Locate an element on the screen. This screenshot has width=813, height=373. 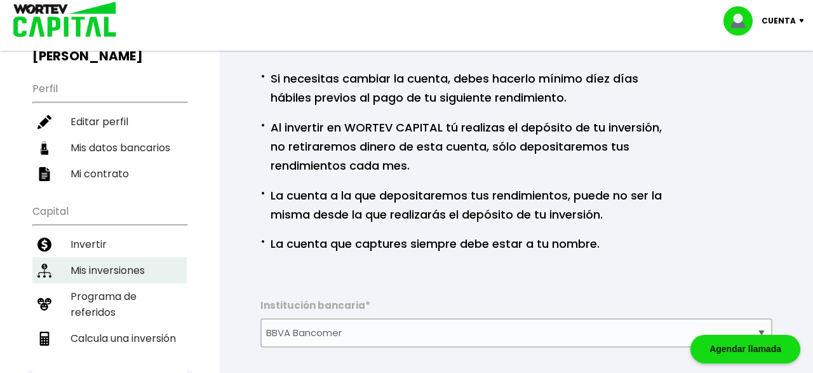
p: Al invertir en WORTEV CAPITAL tú realizas el depósito de tu inversión, no retiraremos dinero de e... is located at coordinates (467, 145).